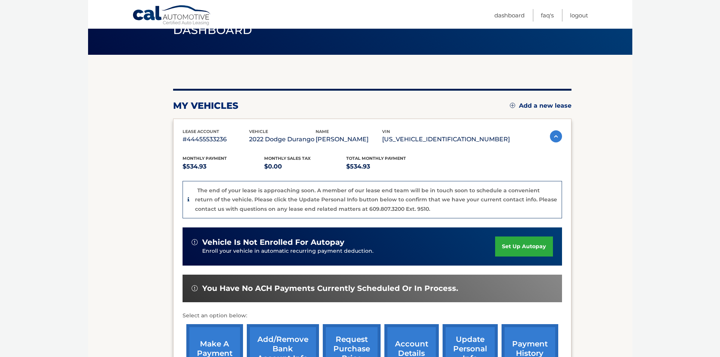 Image resolution: width=720 pixels, height=357 pixels. What do you see at coordinates (547, 15) in the screenshot?
I see `a: FAQ's` at bounding box center [547, 15].